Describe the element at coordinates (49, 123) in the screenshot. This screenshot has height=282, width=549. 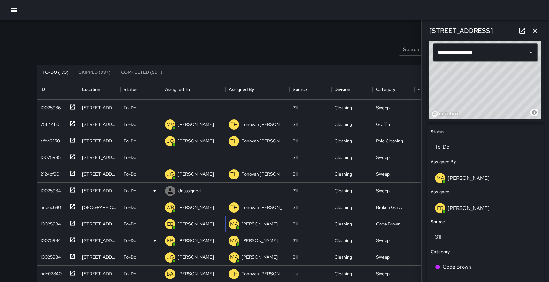
I see `div: 751144b0` at that location.